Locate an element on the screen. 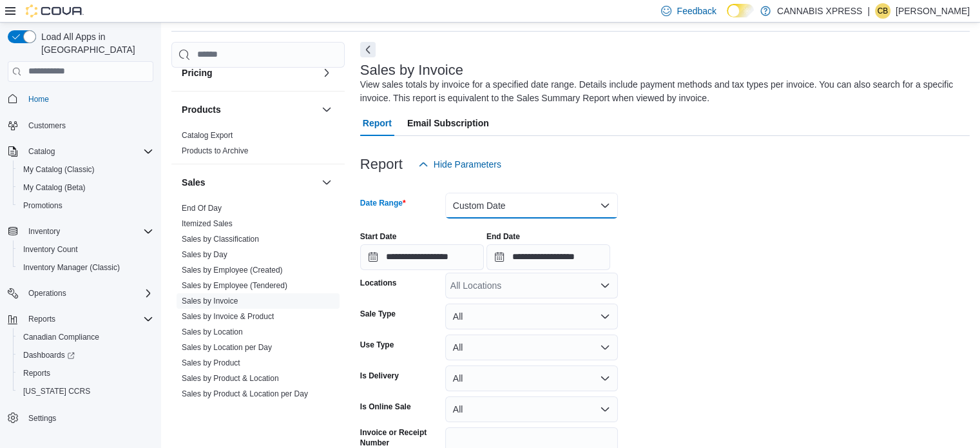 This screenshot has height=448, width=980. span: Washington CCRS is located at coordinates (86, 391).